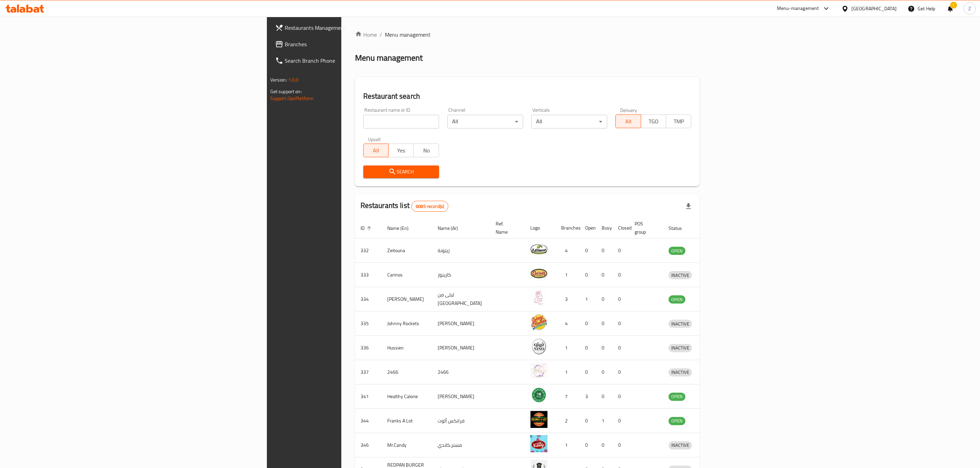 The image size is (980, 468). I want to click on span: Search Branch Phone, so click(354, 61).